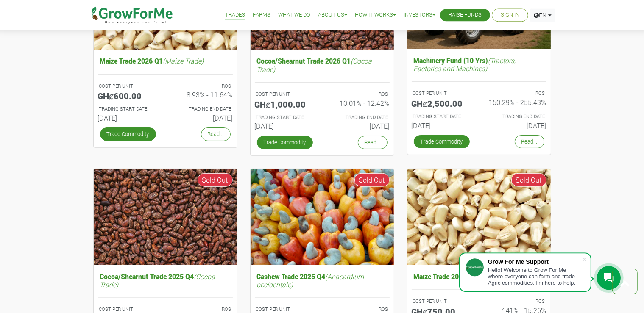 This screenshot has height=313, width=644. Describe the element at coordinates (375, 15) in the screenshot. I see `a: How it Works` at that location.